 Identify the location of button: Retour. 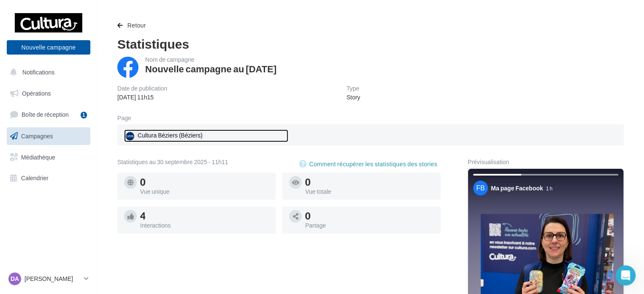
(134, 25).